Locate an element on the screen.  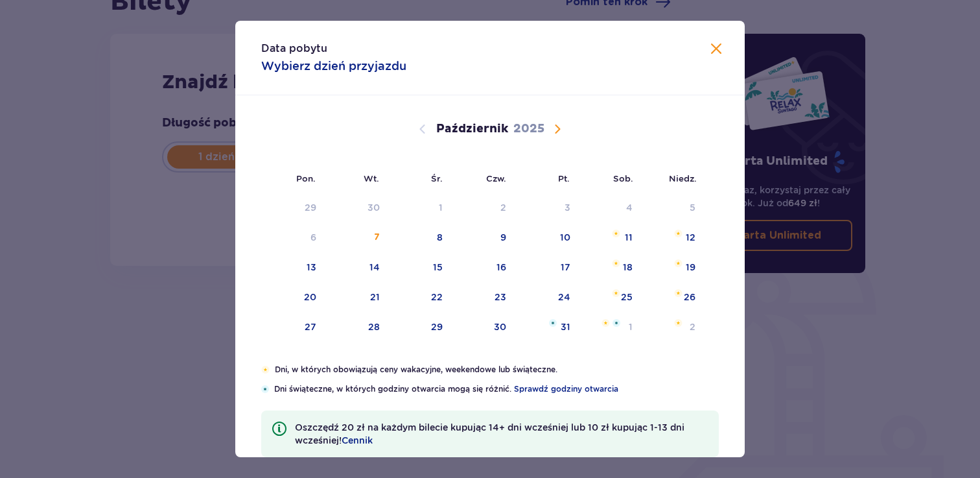
p: Dni, w których obowiązują ceny wakacyjne, weekendowe lub świąteczne. is located at coordinates (496, 370).